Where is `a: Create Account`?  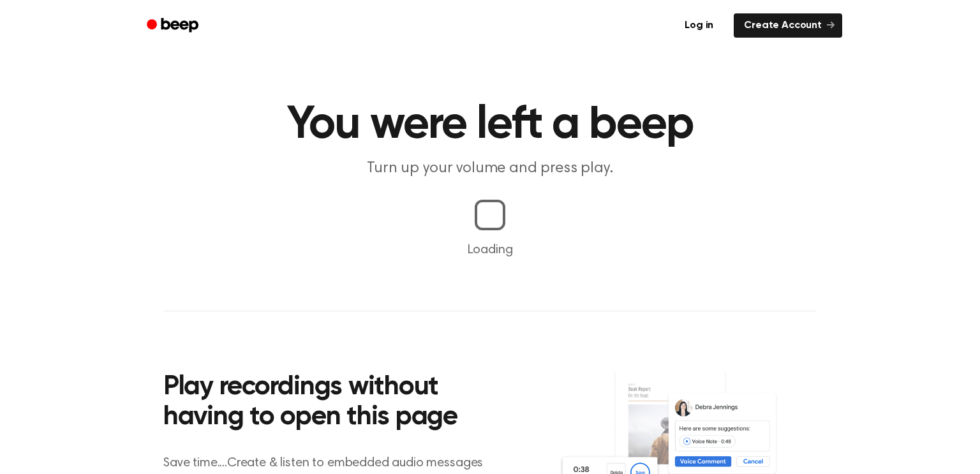 a: Create Account is located at coordinates (788, 25).